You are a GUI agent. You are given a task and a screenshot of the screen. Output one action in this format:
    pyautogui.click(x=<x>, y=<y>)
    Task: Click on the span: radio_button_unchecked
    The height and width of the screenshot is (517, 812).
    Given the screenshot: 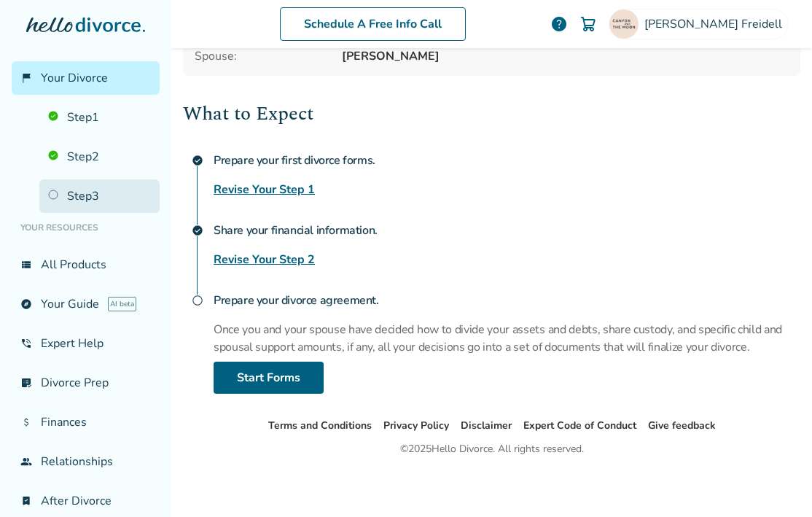 What is the action you would take?
    pyautogui.click(x=197, y=301)
    